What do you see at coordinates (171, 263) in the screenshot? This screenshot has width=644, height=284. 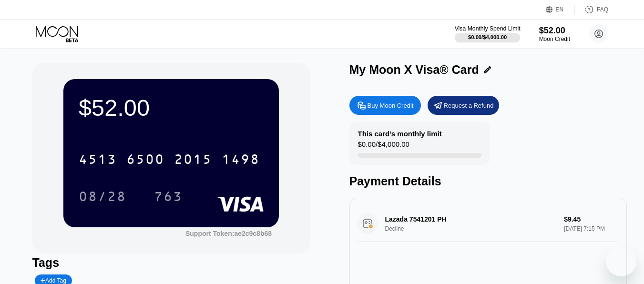 I see `div: Tags` at bounding box center [171, 263].